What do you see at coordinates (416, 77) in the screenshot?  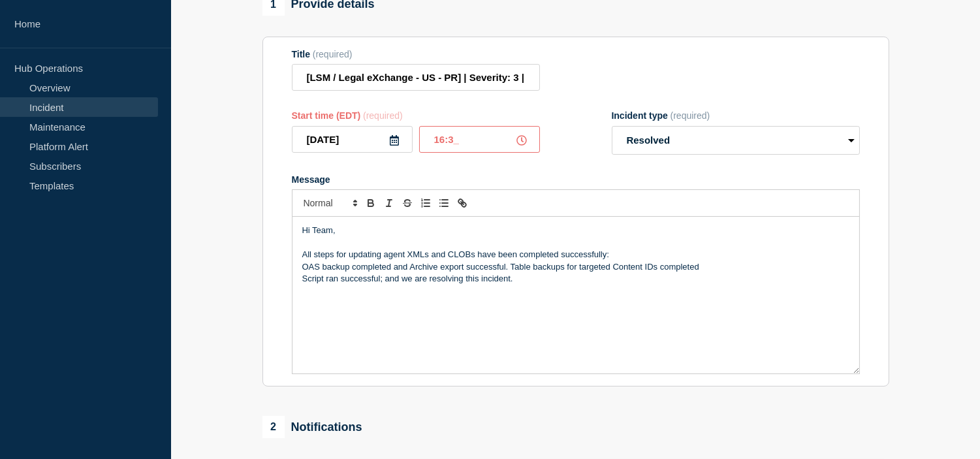 I see `input: Title` at bounding box center [416, 77].